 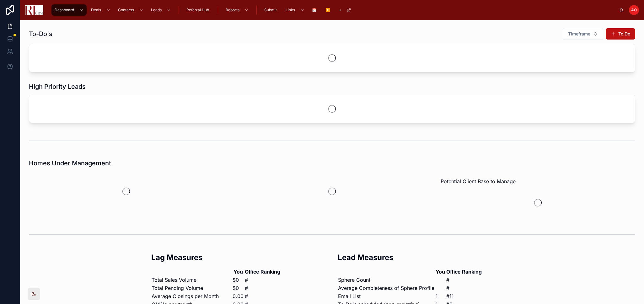 What do you see at coordinates (583, 34) in the screenshot?
I see `button: Select Button` at bounding box center [583, 34].